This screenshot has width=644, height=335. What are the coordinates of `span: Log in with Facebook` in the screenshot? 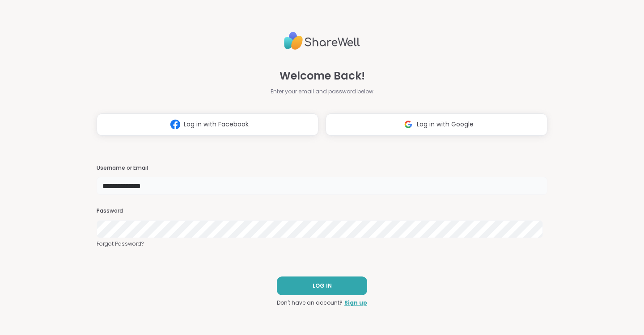 It's located at (216, 124).